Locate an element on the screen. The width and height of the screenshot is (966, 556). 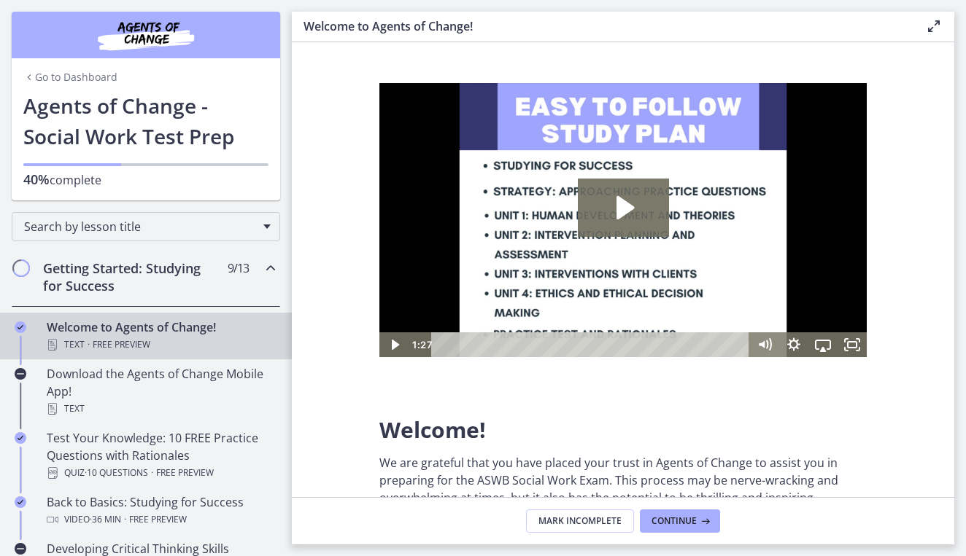
img: Agents of Change Social Work Test Prep is located at coordinates (146, 35).